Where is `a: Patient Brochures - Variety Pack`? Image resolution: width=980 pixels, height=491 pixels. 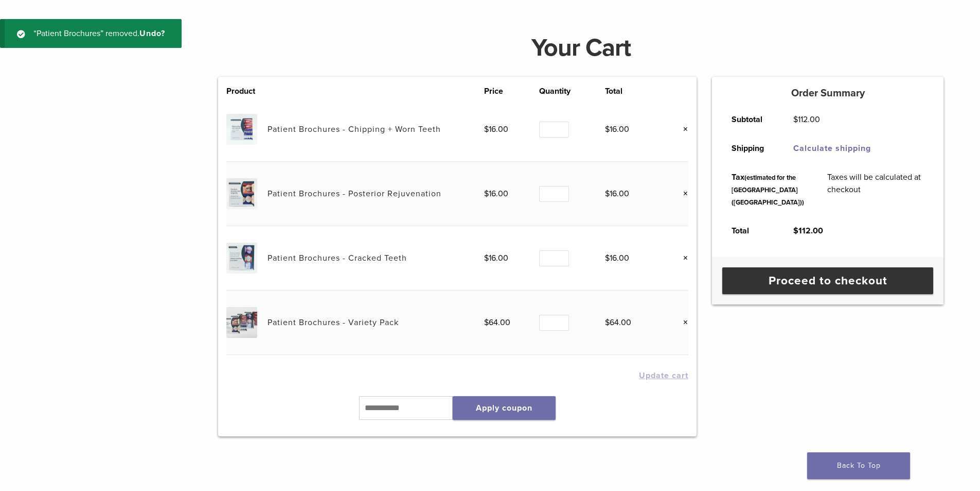 a: Patient Brochures - Variety Pack is located at coordinates (333, 322).